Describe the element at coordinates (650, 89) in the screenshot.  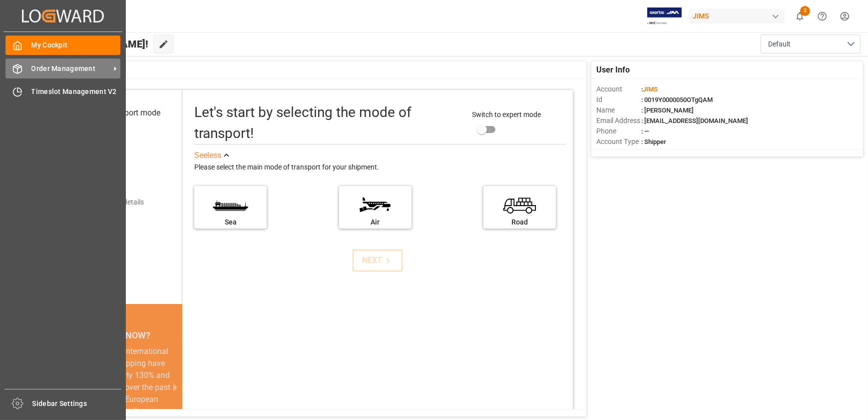
I see `span: JIMS` at that location.